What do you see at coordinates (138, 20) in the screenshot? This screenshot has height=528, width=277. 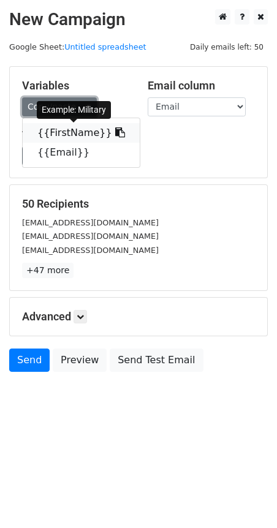 I see `h2: New Campaign` at bounding box center [138, 20].